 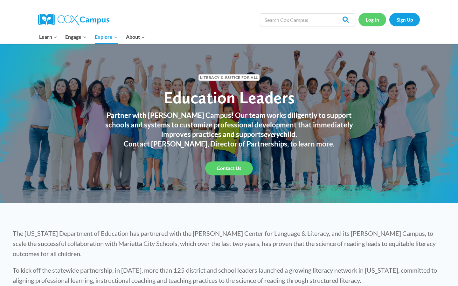 I want to click on span: Contact Us, so click(x=229, y=168).